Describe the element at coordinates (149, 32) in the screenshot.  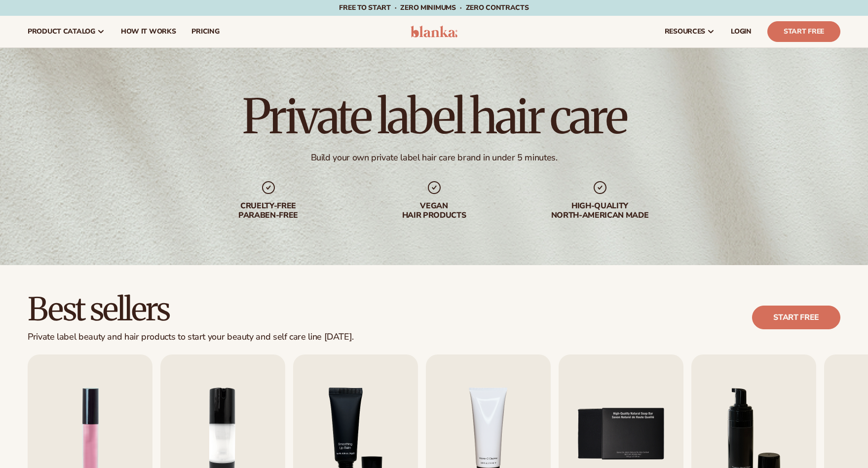
I see `a: How It Works` at that location.